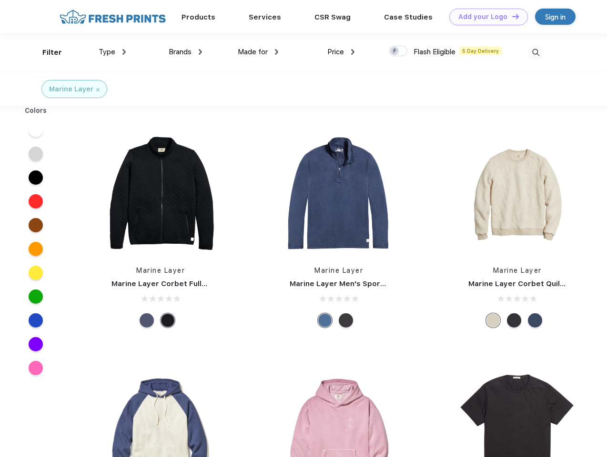 The width and height of the screenshot is (607, 457). What do you see at coordinates (198, 17) in the screenshot?
I see `a: Products` at bounding box center [198, 17].